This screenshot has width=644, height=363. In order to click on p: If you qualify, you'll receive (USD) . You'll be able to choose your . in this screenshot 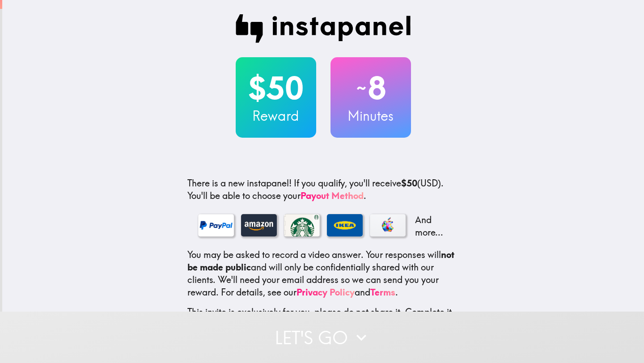, I will do `click(323, 190)`.